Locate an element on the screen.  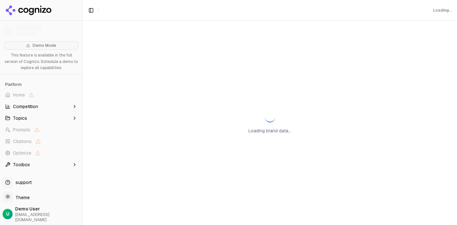
span: Prompts is located at coordinates (22, 130).